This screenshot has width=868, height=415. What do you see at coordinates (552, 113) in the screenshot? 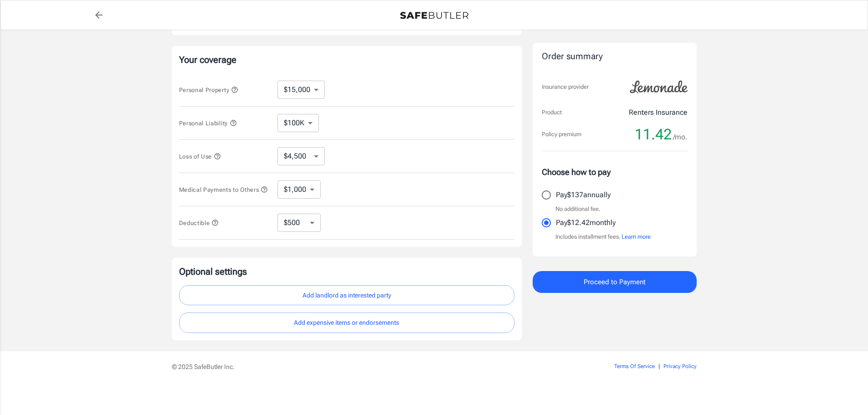
I see `p: Product` at bounding box center [552, 113].